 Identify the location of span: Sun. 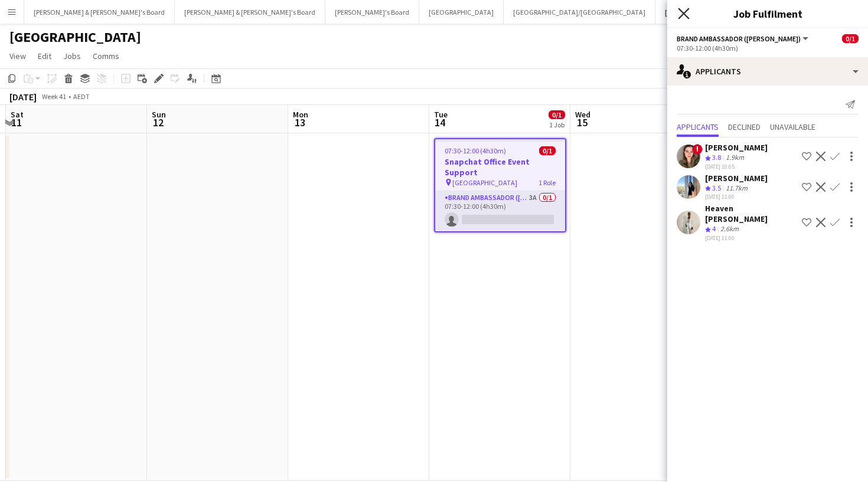
(159, 114).